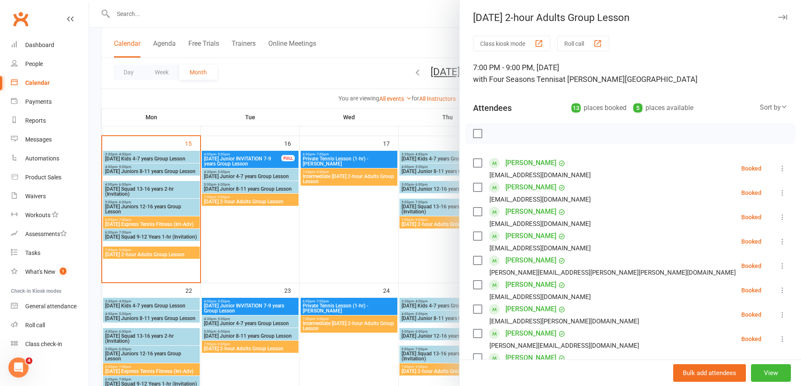  I want to click on div: Waivers, so click(35, 196).